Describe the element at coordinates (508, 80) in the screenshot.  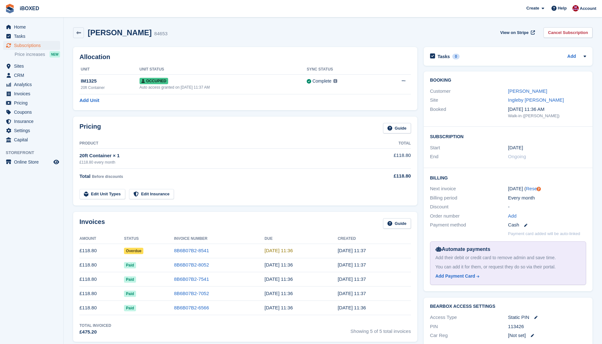
I see `h2: Booking` at that location.